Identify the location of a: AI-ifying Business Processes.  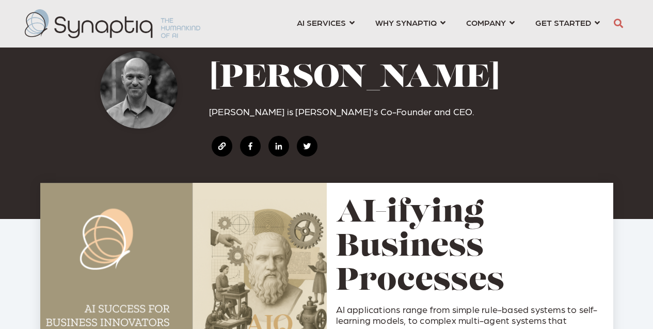
(420, 248).